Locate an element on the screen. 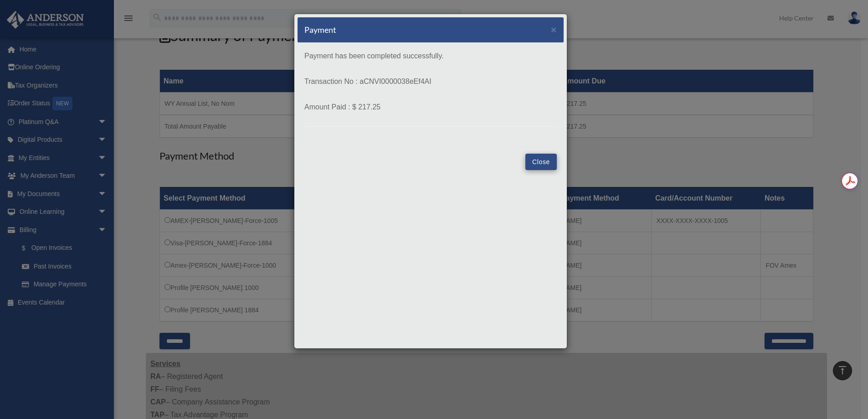 This screenshot has width=868, height=419. p: Transaction No : aCNVI0000038eEf4AI is located at coordinates (431, 82).